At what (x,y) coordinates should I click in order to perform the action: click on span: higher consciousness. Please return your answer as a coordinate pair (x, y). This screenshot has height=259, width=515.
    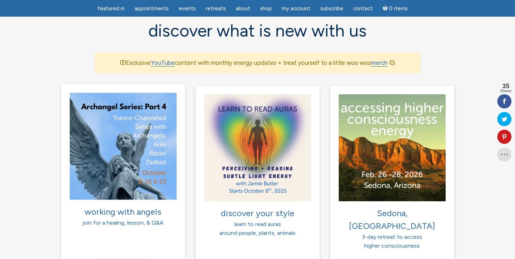
    Looking at the image, I should click on (391, 245).